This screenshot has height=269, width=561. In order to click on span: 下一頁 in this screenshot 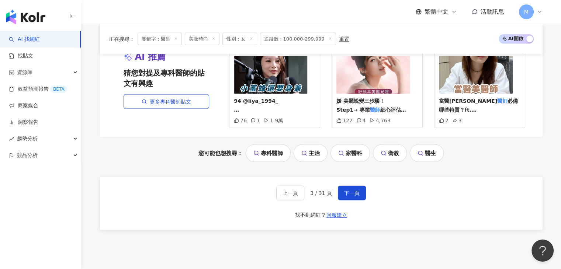, I will do `click(352, 193)`.